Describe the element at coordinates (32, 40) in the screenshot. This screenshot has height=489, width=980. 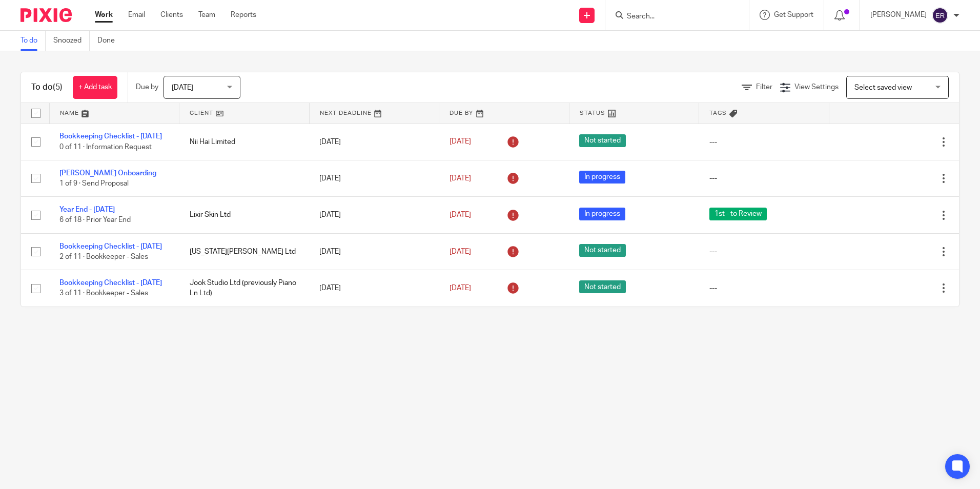
I see `a: To do` at that location.